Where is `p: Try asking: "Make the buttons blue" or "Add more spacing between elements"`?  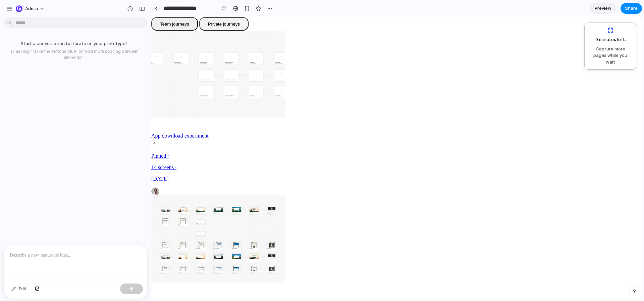
p: Try asking: "Make the buttons blue" or "Add more spacing between elements" is located at coordinates (73, 54).